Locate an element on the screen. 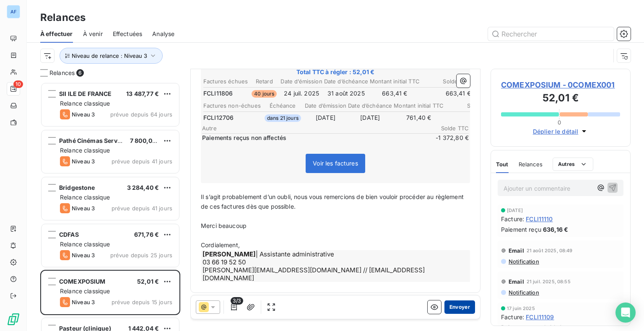 This screenshot has width=644, height=331. span: Déplier le détail is located at coordinates (555, 131).